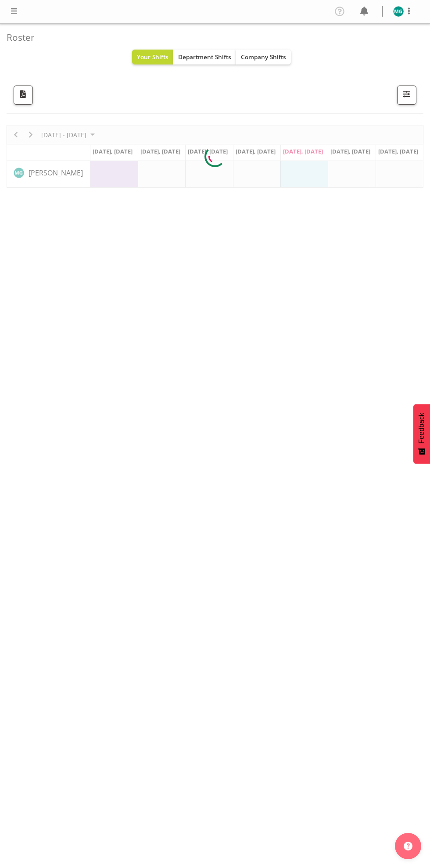 The height and width of the screenshot is (868, 430). Describe the element at coordinates (422, 434) in the screenshot. I see `button: Feedback - Show survey` at that location.